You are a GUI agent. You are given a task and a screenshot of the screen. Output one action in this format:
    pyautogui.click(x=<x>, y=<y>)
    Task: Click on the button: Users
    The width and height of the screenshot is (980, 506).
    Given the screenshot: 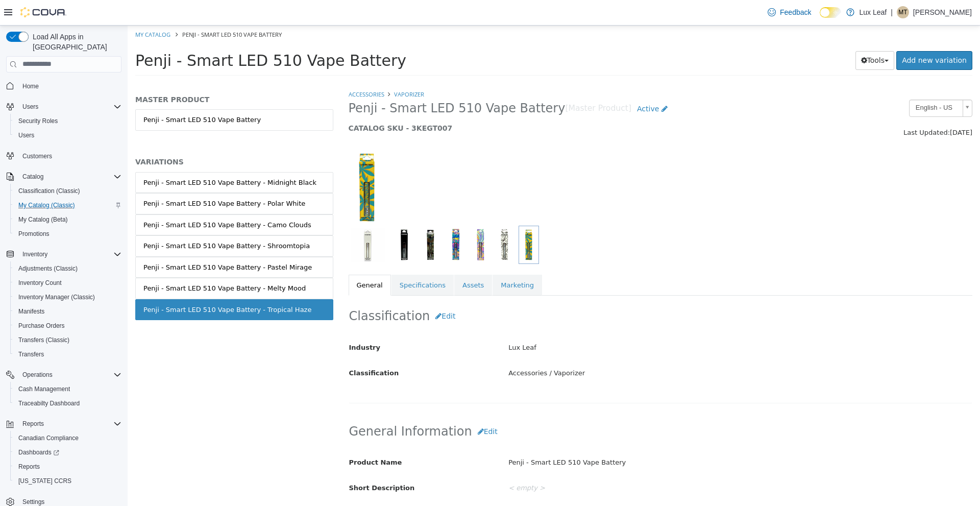 What is the action you would take?
    pyautogui.click(x=68, y=135)
    